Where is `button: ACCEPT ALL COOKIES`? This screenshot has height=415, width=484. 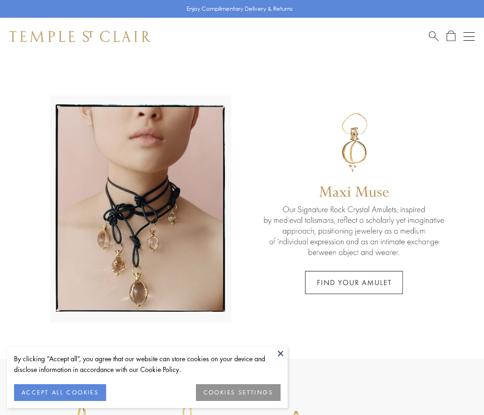
button: ACCEPT ALL COOKIES is located at coordinates (60, 393).